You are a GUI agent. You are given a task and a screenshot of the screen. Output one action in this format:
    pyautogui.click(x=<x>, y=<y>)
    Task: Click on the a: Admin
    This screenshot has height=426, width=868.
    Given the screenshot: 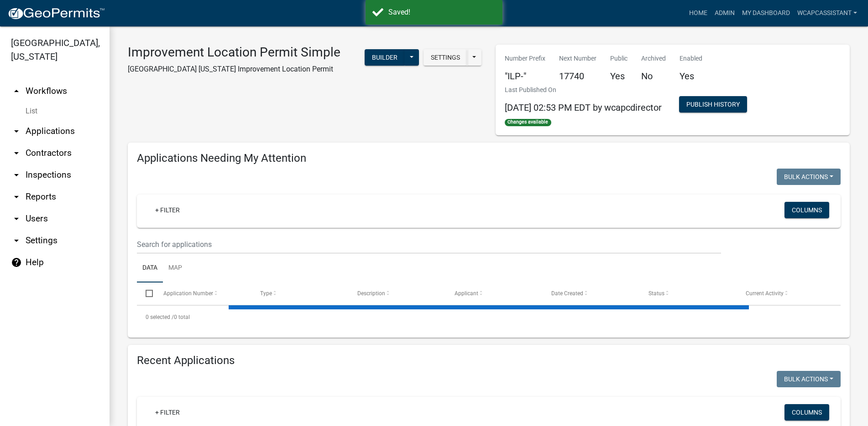 What is the action you would take?
    pyautogui.click(x=724, y=13)
    